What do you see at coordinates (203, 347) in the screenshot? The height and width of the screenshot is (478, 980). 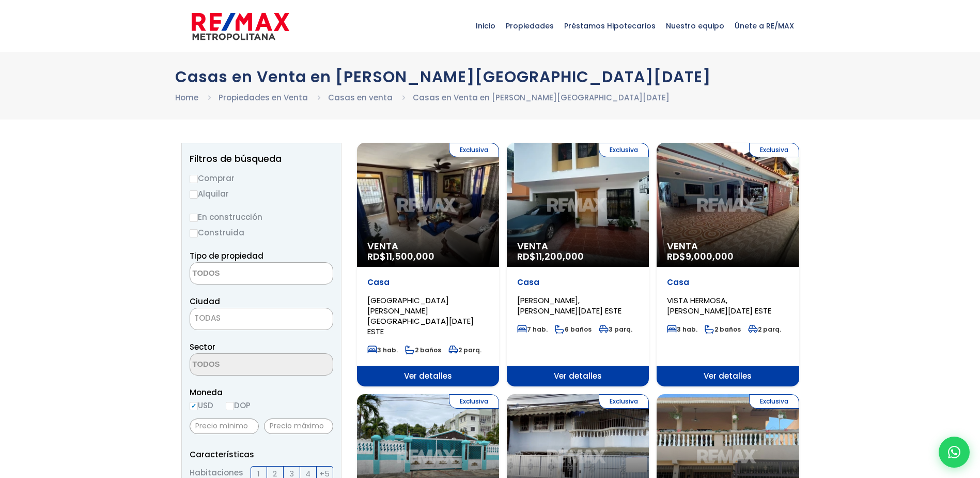 I see `span: Sector` at bounding box center [203, 347].